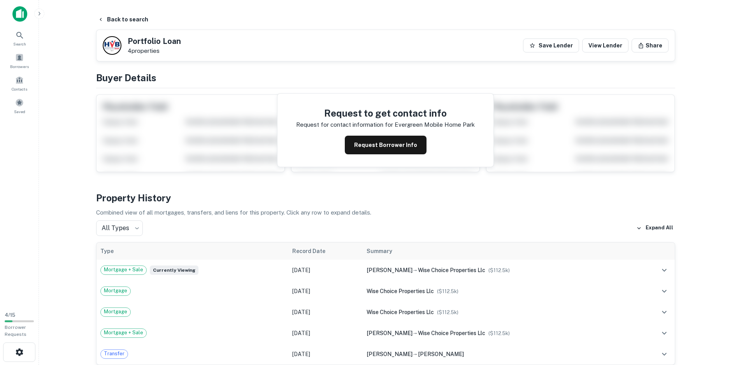  What do you see at coordinates (10, 315) in the screenshot?
I see `span: 4 / 15` at bounding box center [10, 315].